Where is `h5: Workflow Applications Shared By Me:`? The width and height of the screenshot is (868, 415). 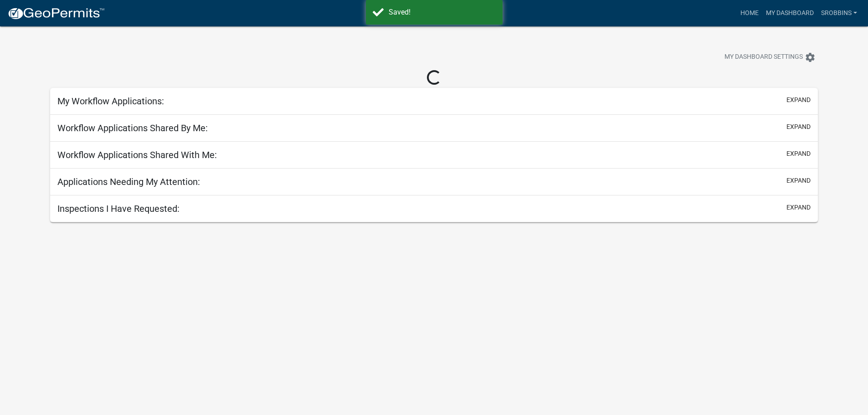
h5: Workflow Applications Shared By Me: is located at coordinates (133, 128).